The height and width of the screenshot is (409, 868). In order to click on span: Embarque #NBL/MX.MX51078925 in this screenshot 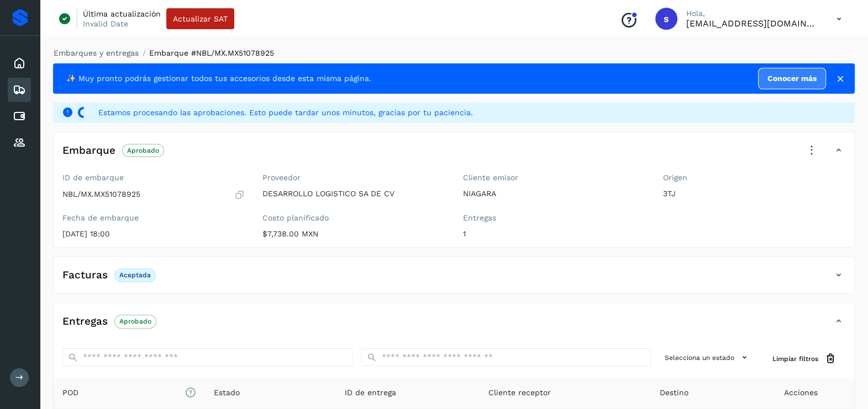, I will do `click(212, 53)`.